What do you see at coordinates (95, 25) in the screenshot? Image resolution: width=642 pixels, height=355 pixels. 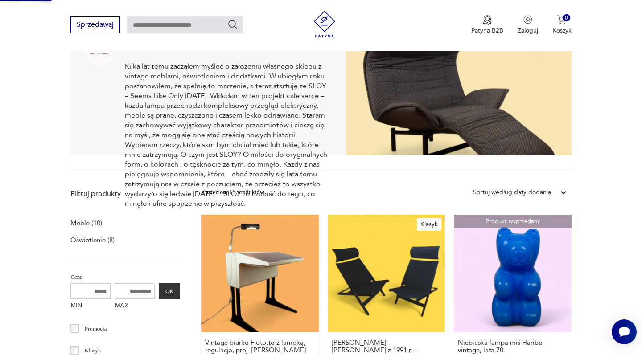 I see `a: Sprzedawaj` at bounding box center [95, 25].